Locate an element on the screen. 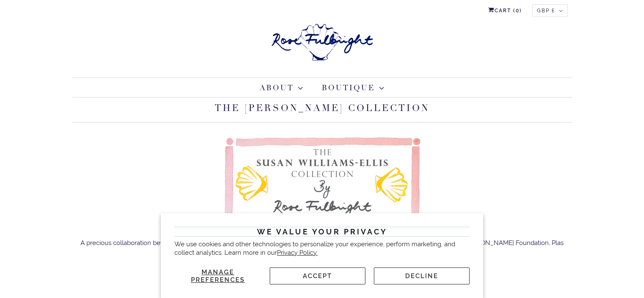 The width and height of the screenshot is (644, 298). button: Manage preferences is located at coordinates (217, 276).